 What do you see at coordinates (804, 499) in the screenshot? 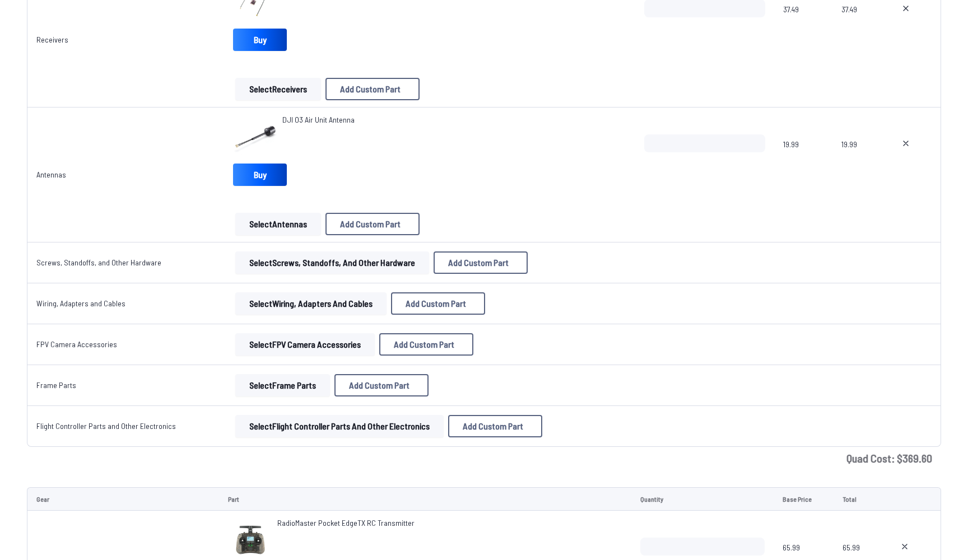
I see `td: Base Price` at bounding box center [804, 499].